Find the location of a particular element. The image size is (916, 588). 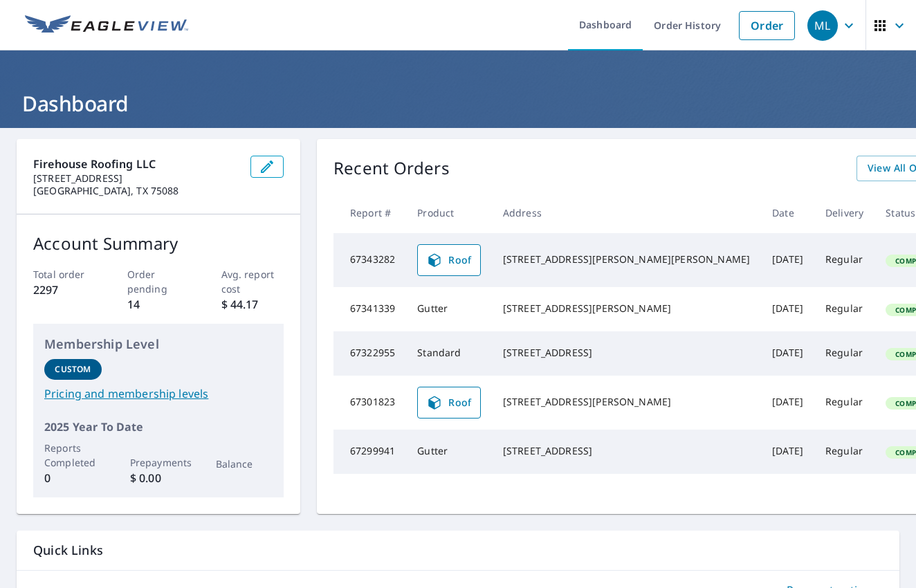

a: Pricing and membership levels is located at coordinates (159, 393).